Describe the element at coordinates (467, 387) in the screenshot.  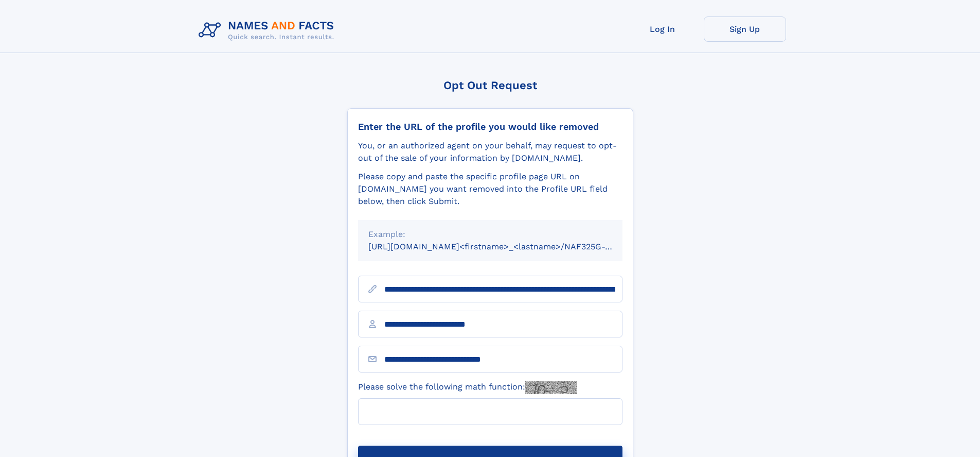
I see `label: Please solve the following math function:` at that location.